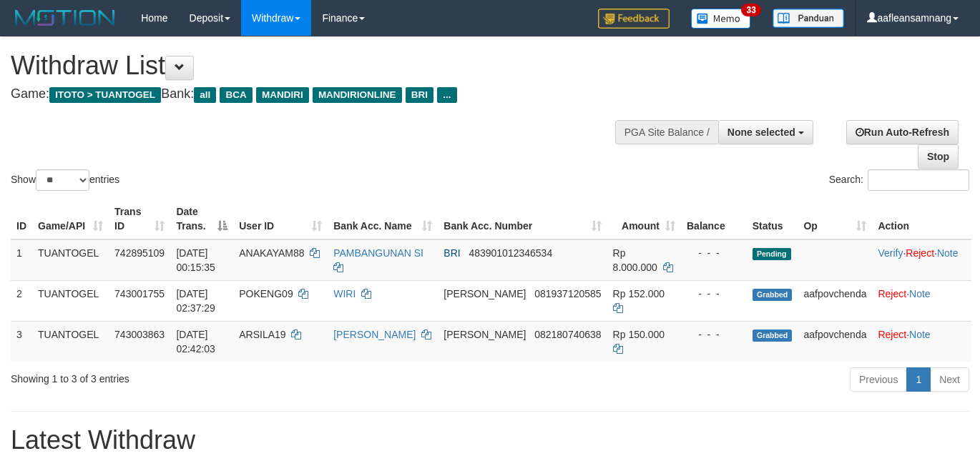 This screenshot has height=456, width=980. I want to click on h1: Withdraw List, so click(325, 66).